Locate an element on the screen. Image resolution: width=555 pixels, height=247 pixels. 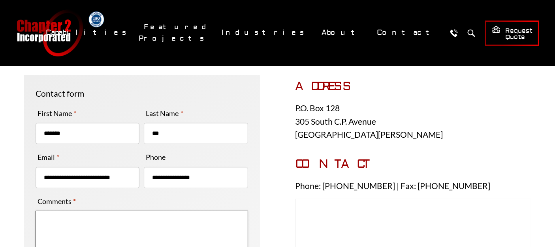
a: About is located at coordinates (342, 32).